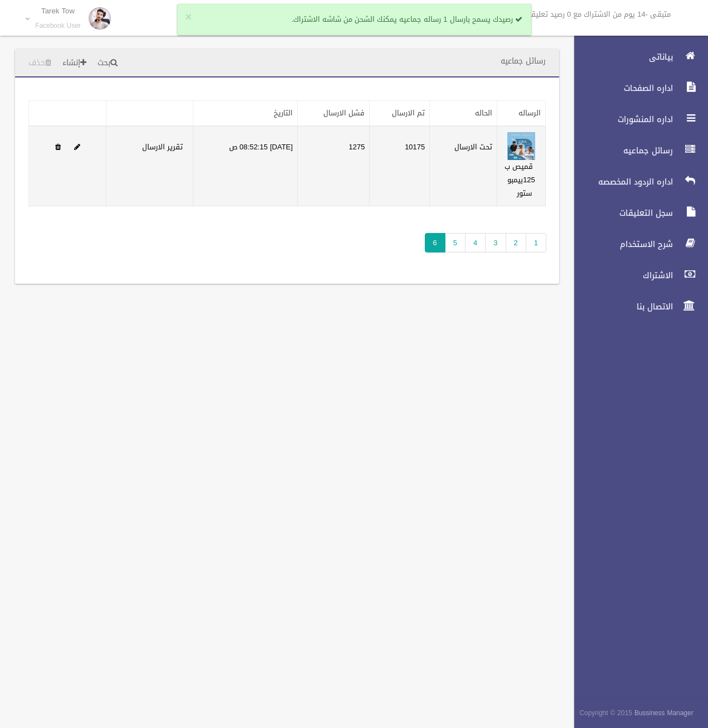 The height and width of the screenshot is (728, 708). What do you see at coordinates (519, 179) in the screenshot?
I see `a: قميص ب 125بيمبو ستور` at bounding box center [519, 179].